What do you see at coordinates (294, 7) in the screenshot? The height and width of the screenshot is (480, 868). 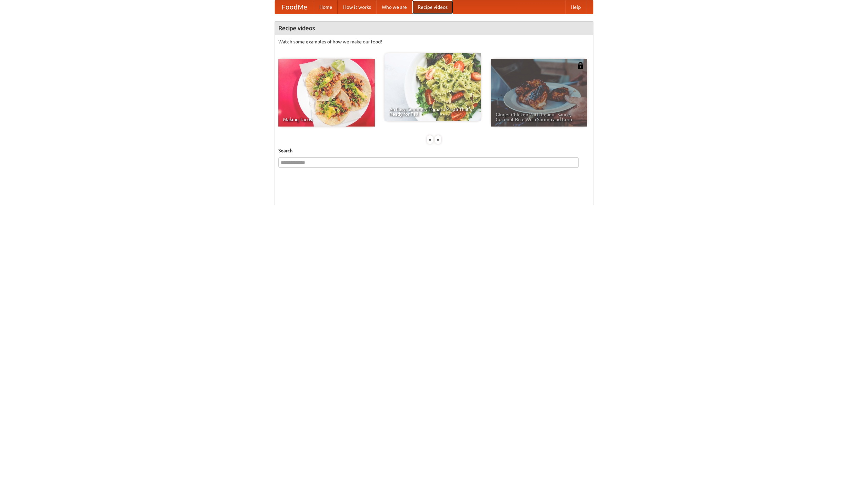 I see `a: FoodMe` at bounding box center [294, 7].